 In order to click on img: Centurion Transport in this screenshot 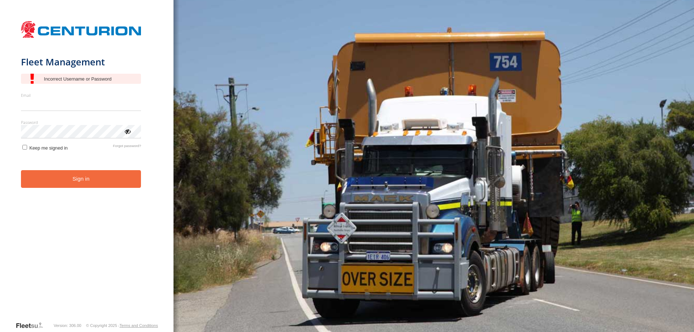, I will do `click(81, 29)`.